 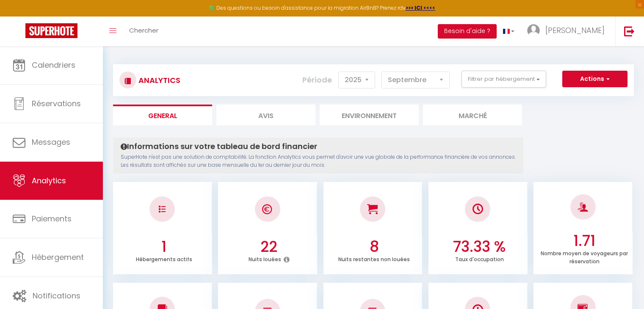 I want to click on li: Marché, so click(x=473, y=115).